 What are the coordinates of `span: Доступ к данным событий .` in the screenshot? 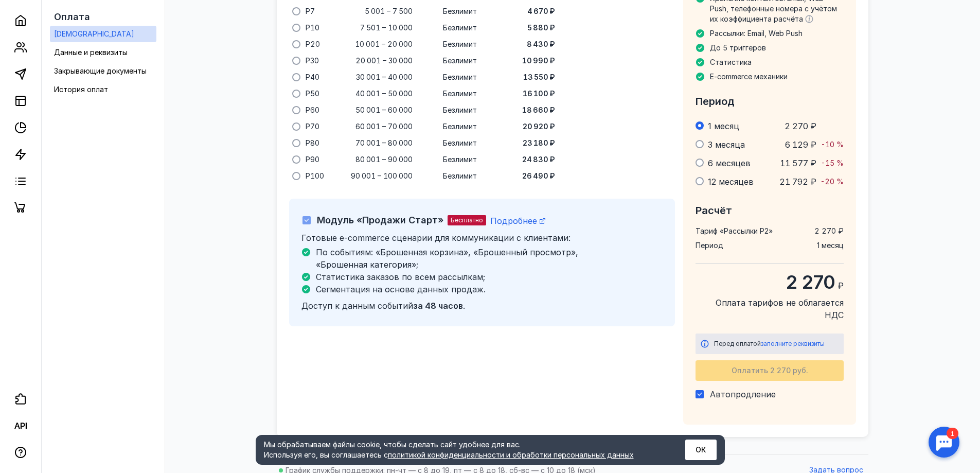 It's located at (383, 305).